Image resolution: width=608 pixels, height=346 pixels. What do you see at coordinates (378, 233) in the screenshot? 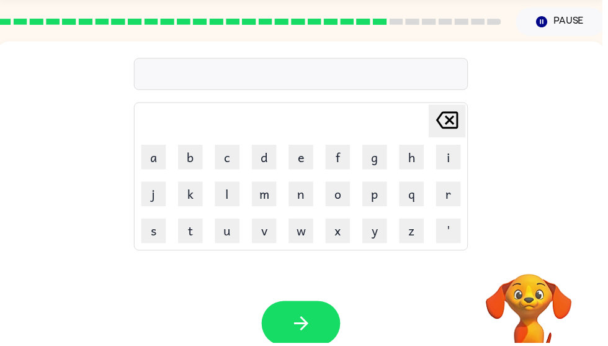
I see `button: y` at bounding box center [378, 233].